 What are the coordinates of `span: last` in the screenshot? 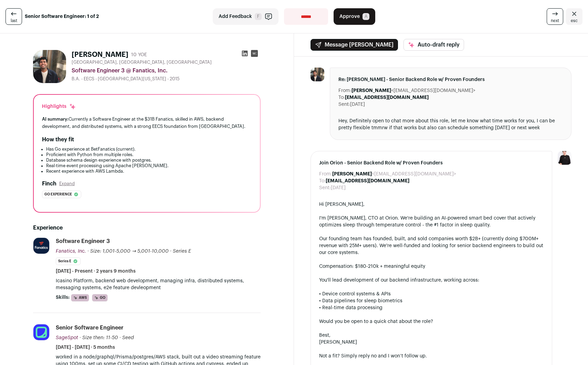 It's located at (13, 21).